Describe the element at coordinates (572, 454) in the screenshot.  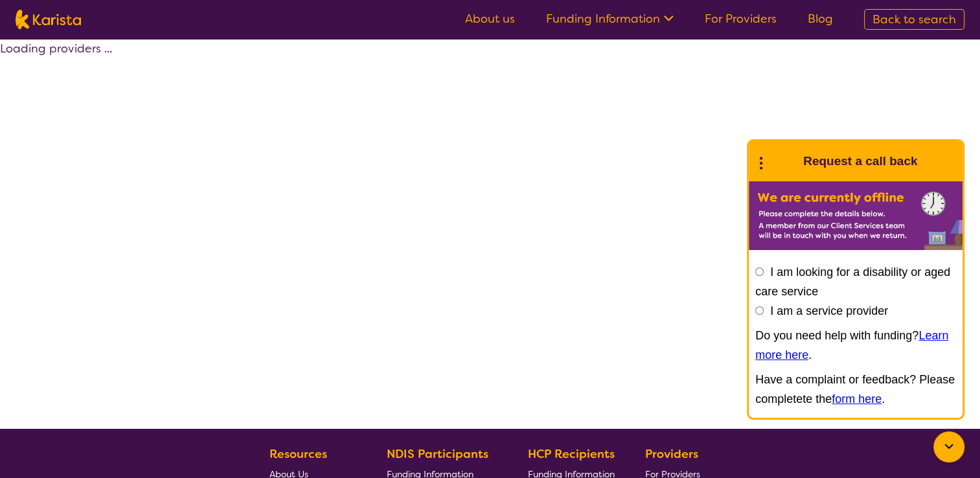
I see `b: HCP Recipients` at that location.